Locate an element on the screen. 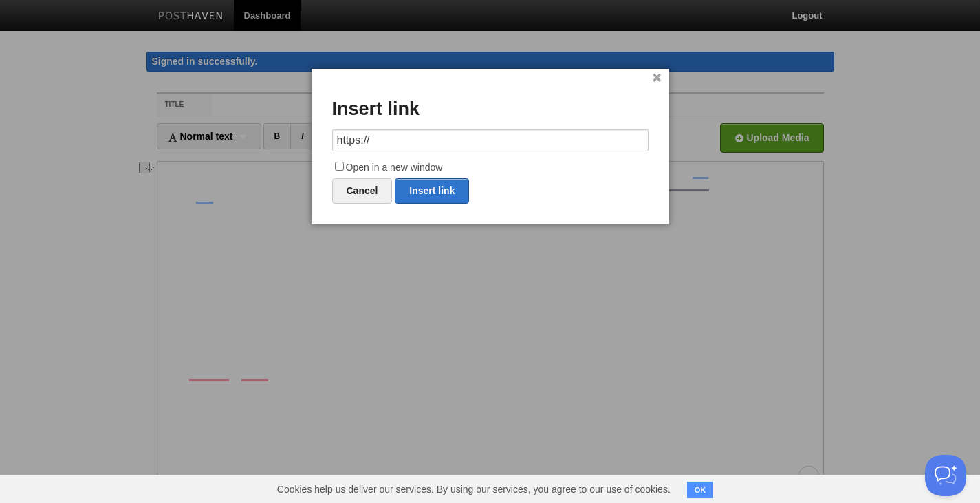 This screenshot has height=503, width=980. button: OK is located at coordinates (700, 490).